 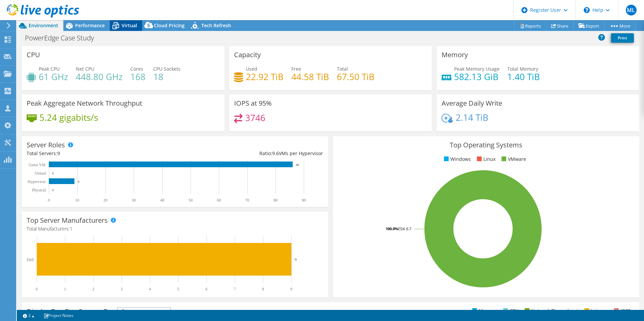 I want to click on li: IOPS, so click(x=621, y=311).